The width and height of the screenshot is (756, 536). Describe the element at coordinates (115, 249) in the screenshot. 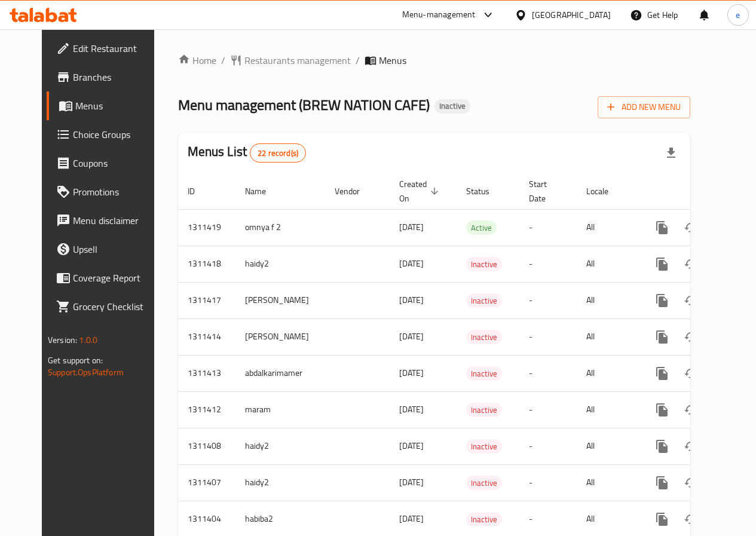

I see `span: Upsell` at that location.